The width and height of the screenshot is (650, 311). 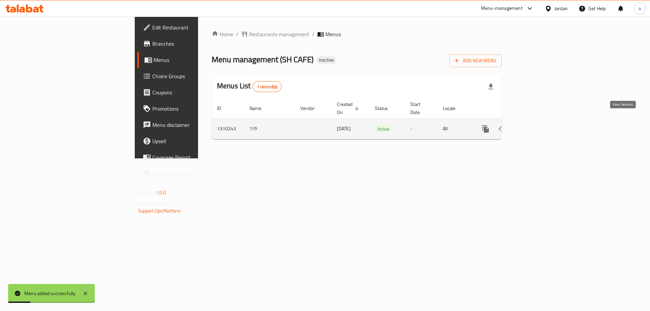 What do you see at coordinates (195, 174) in the screenshot?
I see `span: Grocery Checklist` at bounding box center [195, 174].